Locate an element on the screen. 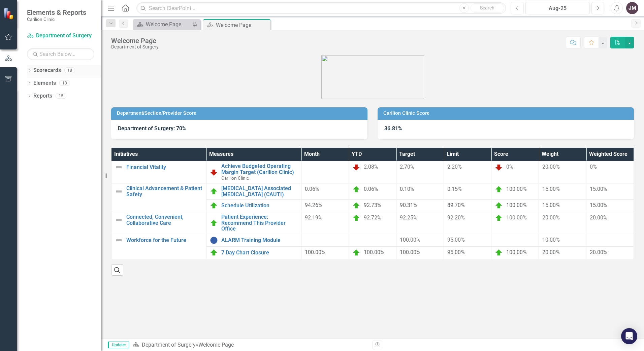  span: 92.72% is located at coordinates (372, 218).